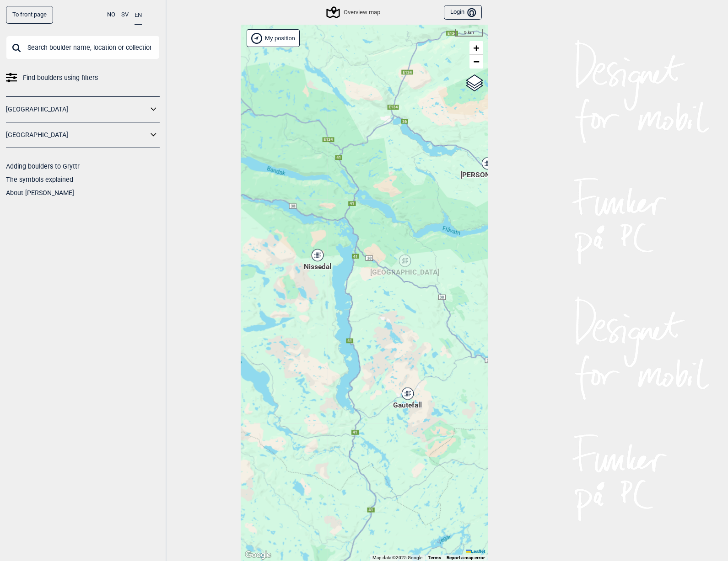  I want to click on a: Zoom out, so click(476, 62).